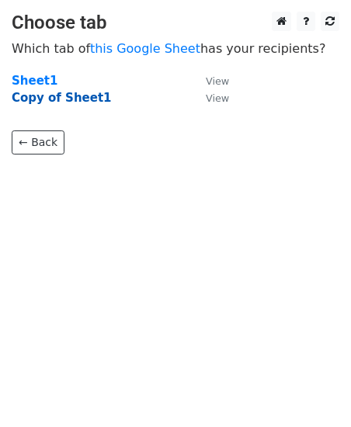 Image resolution: width=351 pixels, height=427 pixels. What do you see at coordinates (145, 48) in the screenshot?
I see `a: this Google Sheet` at bounding box center [145, 48].